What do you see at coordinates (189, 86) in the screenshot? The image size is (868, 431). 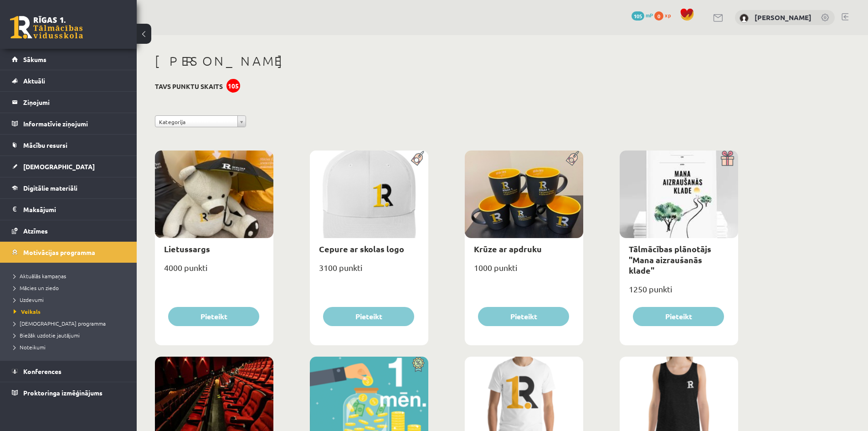 I see `h3: Tavs punktu skaits` at bounding box center [189, 86].